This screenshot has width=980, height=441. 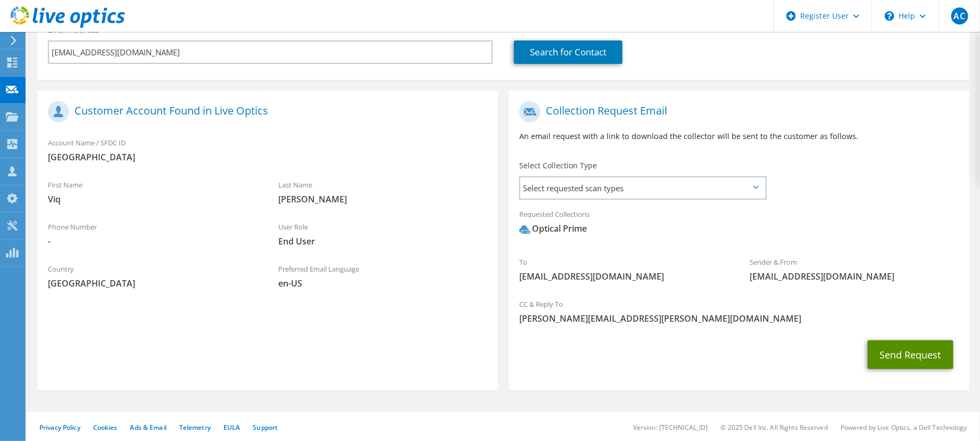 I want to click on div: To, so click(x=623, y=269).